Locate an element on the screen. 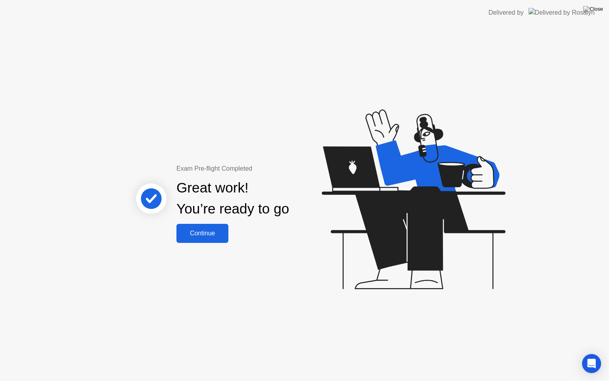 Image resolution: width=609 pixels, height=381 pixels. img: Delivered by Rosalyn is located at coordinates (562, 12).